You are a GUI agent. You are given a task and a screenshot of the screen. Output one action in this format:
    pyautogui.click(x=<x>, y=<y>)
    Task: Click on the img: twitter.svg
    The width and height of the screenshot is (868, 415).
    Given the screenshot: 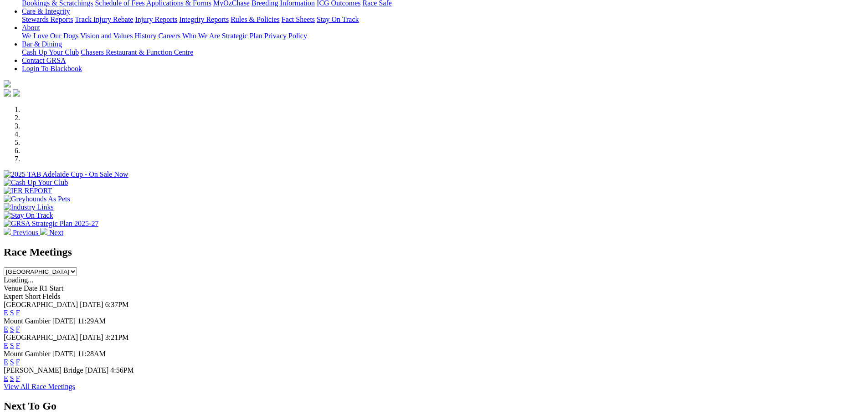 What is the action you would take?
    pyautogui.click(x=16, y=93)
    